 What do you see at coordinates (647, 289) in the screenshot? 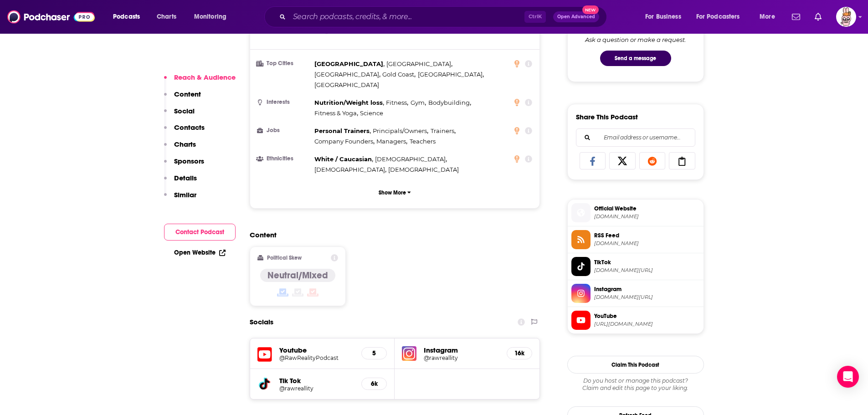
I see `span: Instagram` at bounding box center [647, 289].